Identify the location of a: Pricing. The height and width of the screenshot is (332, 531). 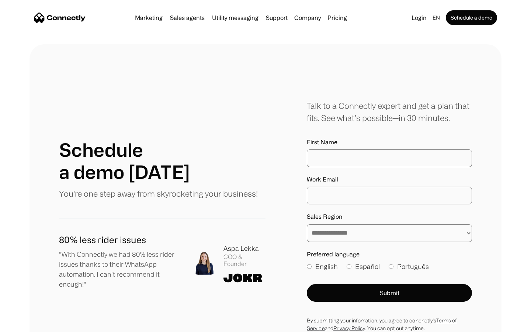
(337, 18).